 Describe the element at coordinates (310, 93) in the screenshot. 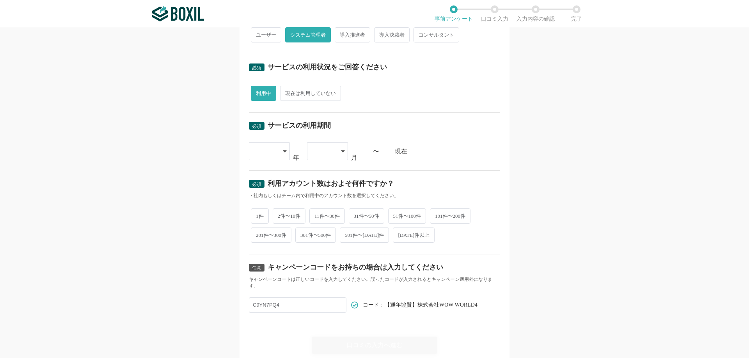

I see `span: 現在は利用していない` at that location.